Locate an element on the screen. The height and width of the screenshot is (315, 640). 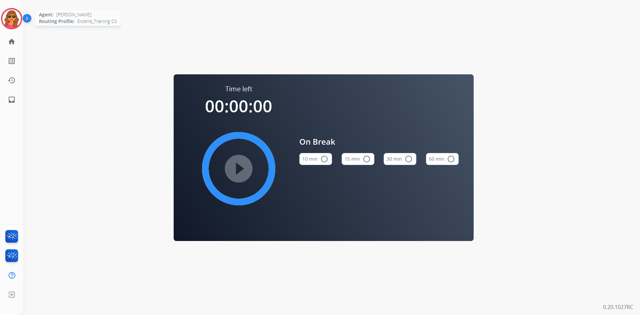
button: 10 min is located at coordinates (316, 159).